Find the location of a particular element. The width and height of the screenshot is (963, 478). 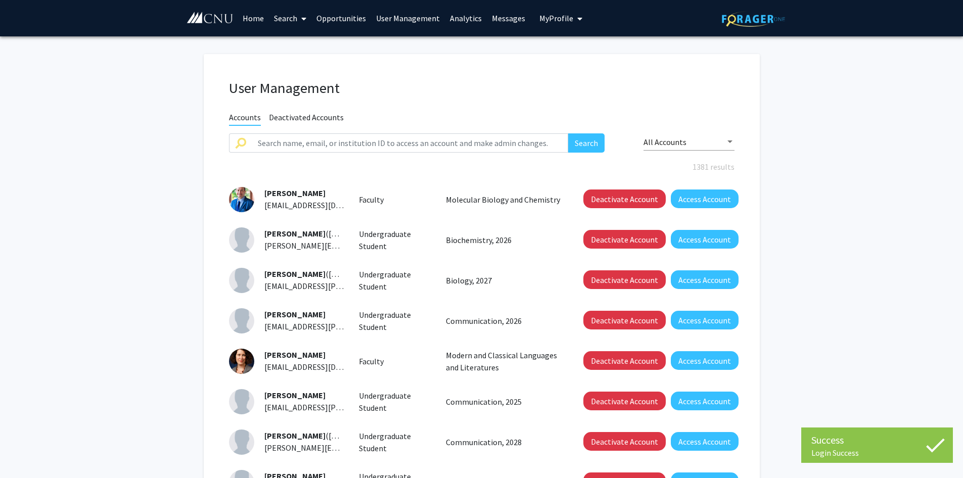

input: Search name, email, or institution ID to access an account and make admin changes. is located at coordinates (410, 143).